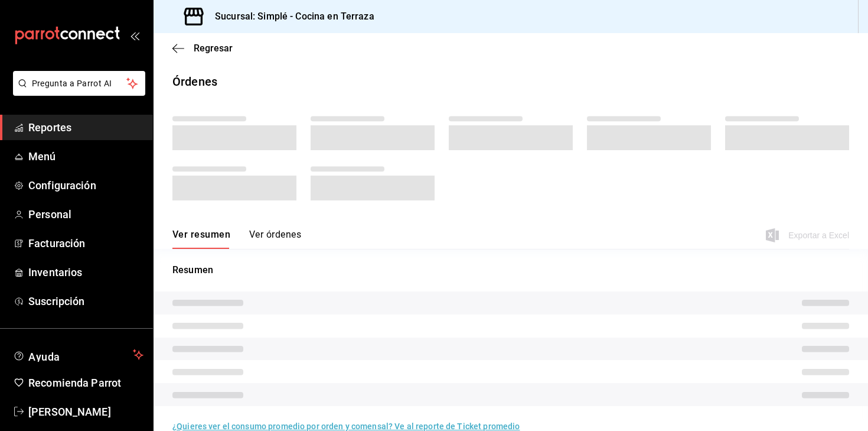 The width and height of the screenshot is (868, 431). I want to click on span: Regresar, so click(213, 48).